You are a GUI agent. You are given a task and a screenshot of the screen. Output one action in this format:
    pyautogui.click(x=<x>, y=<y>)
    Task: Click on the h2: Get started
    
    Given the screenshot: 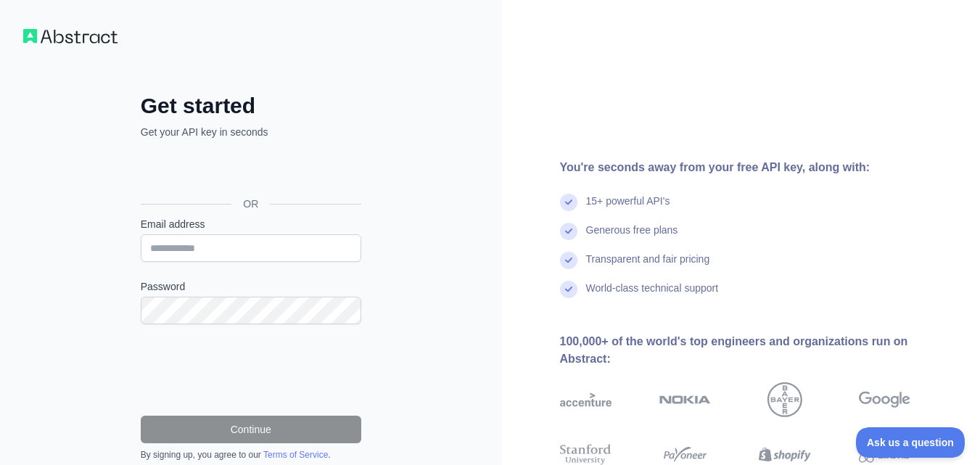 What is the action you would take?
    pyautogui.click(x=251, y=106)
    